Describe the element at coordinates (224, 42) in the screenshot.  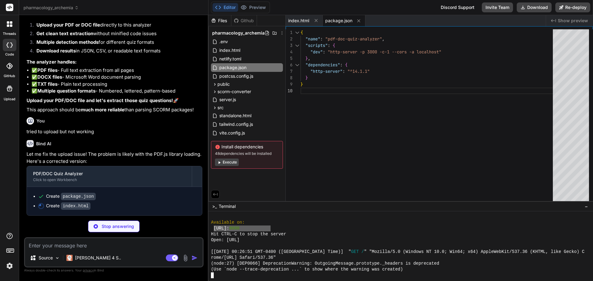
I see `span: .env` at that location.